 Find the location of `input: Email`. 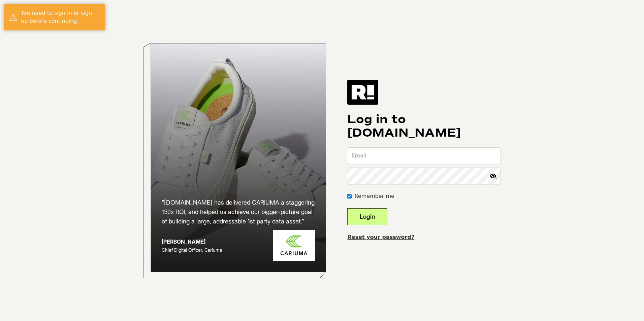

input: Email is located at coordinates (424, 156).